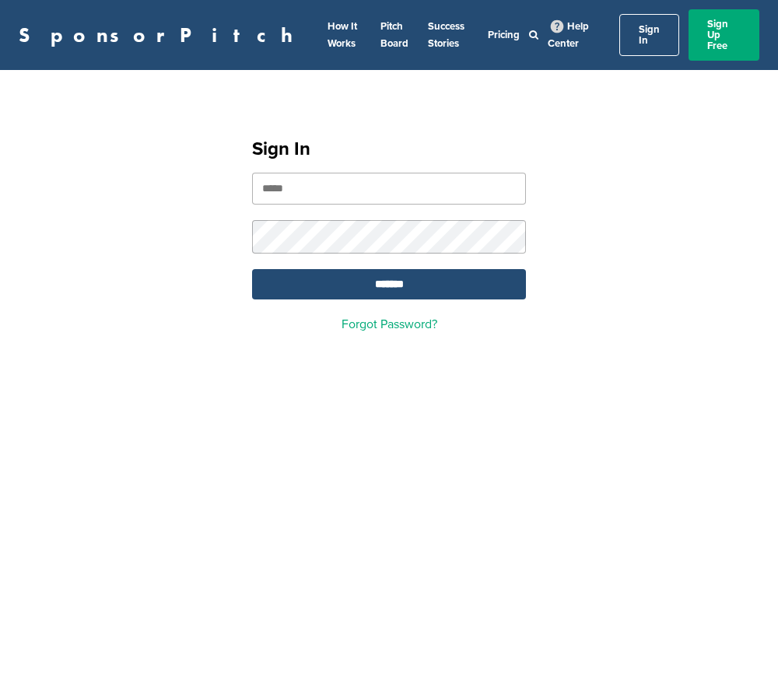 The image size is (778, 700). What do you see at coordinates (503, 35) in the screenshot?
I see `a: Pricing` at bounding box center [503, 35].